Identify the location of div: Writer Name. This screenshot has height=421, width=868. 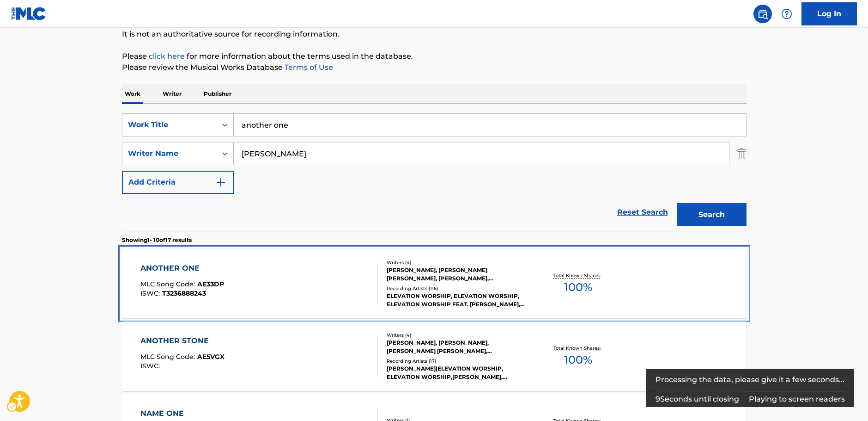
(170, 154).